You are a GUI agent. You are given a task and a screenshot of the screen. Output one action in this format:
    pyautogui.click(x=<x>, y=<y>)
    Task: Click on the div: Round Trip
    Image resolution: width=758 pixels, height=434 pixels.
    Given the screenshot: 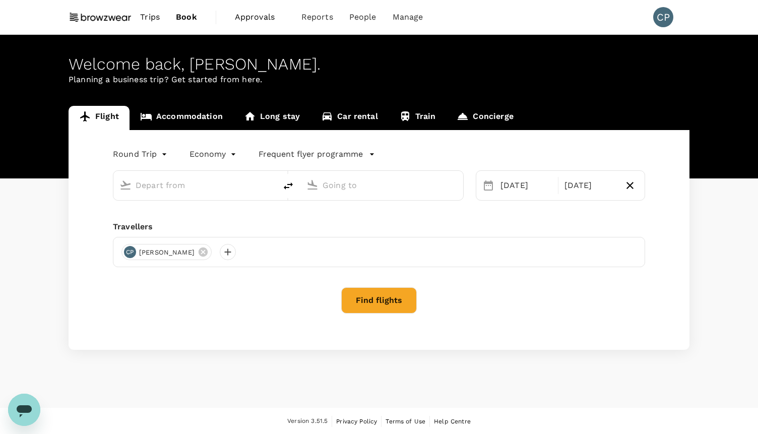 What is the action you would take?
    pyautogui.click(x=141, y=154)
    